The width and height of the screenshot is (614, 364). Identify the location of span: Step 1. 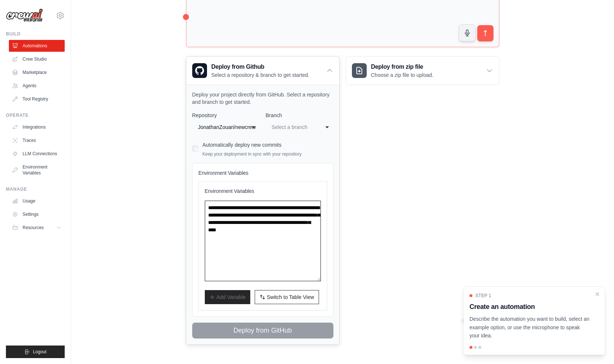
(483, 295).